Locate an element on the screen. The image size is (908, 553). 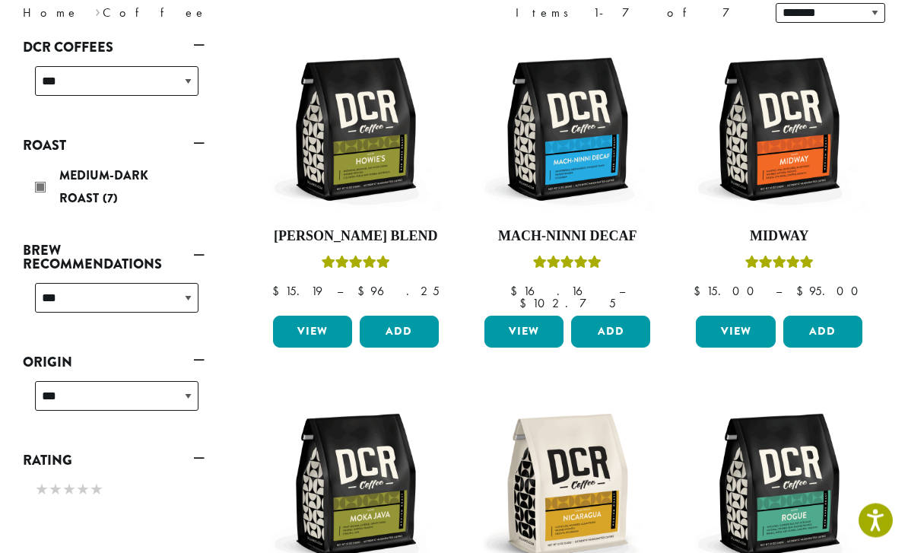
bdi: 15.19 is located at coordinates (297, 291).